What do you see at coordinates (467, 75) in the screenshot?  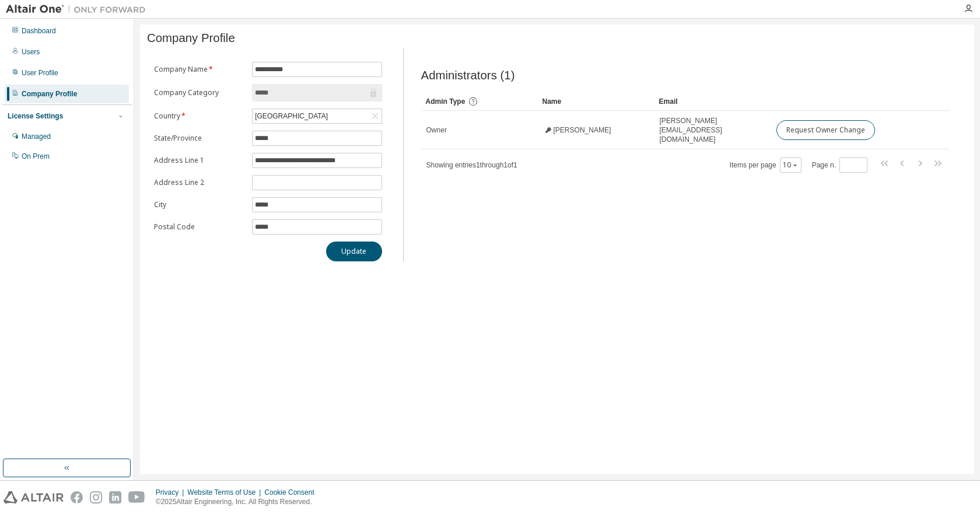 I see `span: Administrators (1)` at bounding box center [467, 75].